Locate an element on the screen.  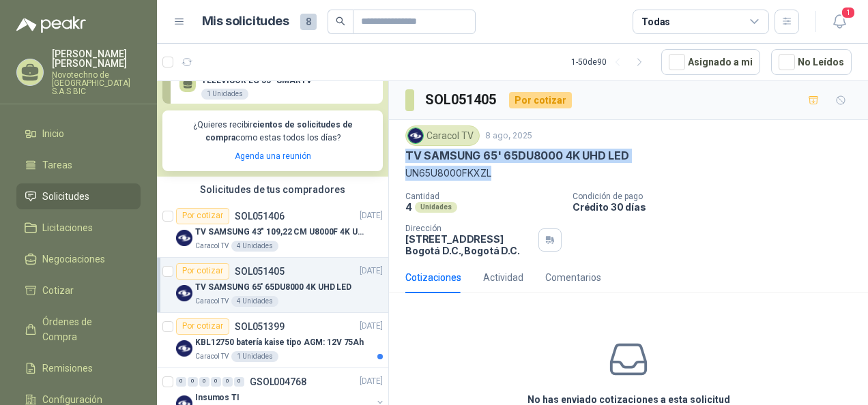
button: Asignado a mi is located at coordinates (711, 62).